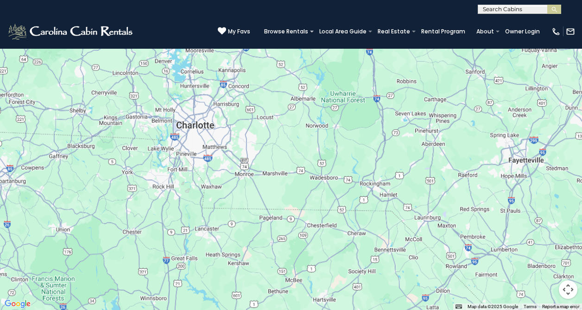 The width and height of the screenshot is (582, 310). I want to click on img: White-1-2.png, so click(71, 32).